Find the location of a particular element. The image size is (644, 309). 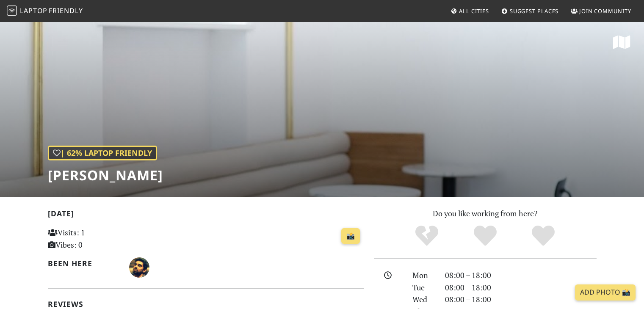

span: Suggest Places is located at coordinates (534, 11).